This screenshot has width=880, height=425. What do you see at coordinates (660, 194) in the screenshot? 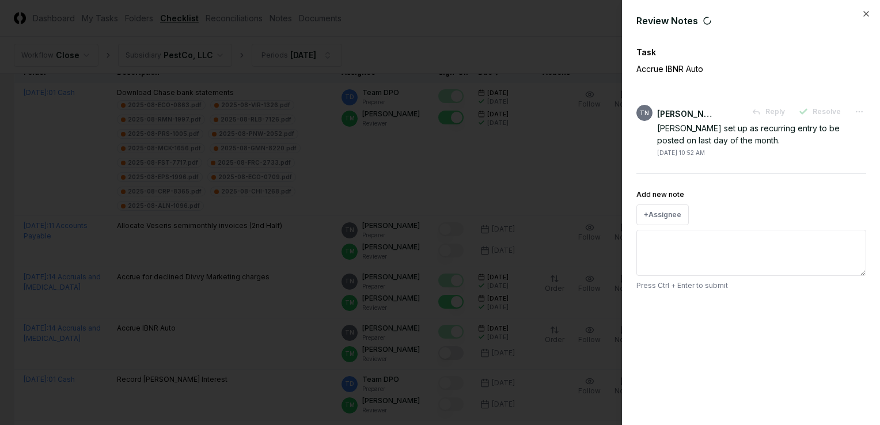
I see `label: Add new note` at bounding box center [660, 194].